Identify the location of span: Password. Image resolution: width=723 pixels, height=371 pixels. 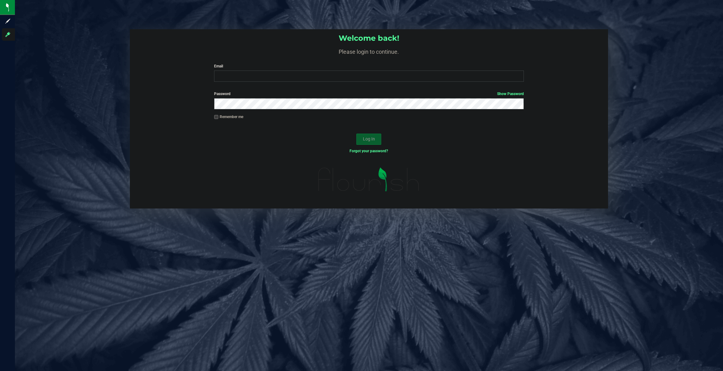
(222, 94).